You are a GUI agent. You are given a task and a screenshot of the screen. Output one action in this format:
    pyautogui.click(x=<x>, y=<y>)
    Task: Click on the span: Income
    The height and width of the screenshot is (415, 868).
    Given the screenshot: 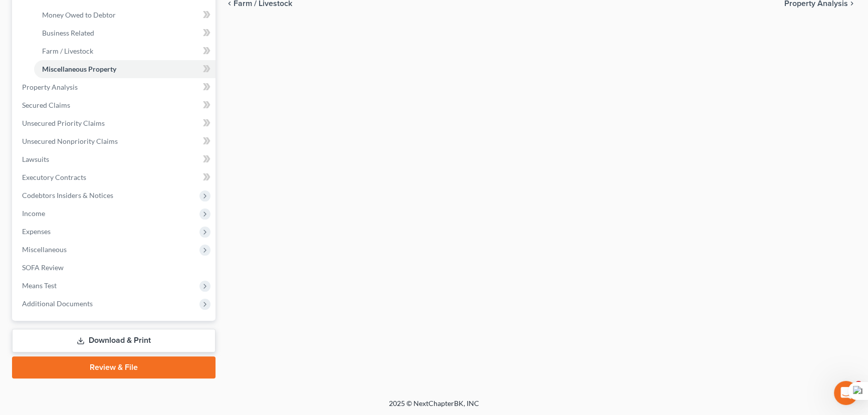 What is the action you would take?
    pyautogui.click(x=34, y=213)
    